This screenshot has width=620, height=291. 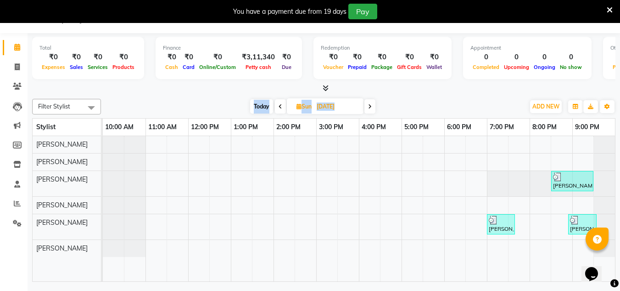 I want to click on span: Services, so click(x=98, y=67).